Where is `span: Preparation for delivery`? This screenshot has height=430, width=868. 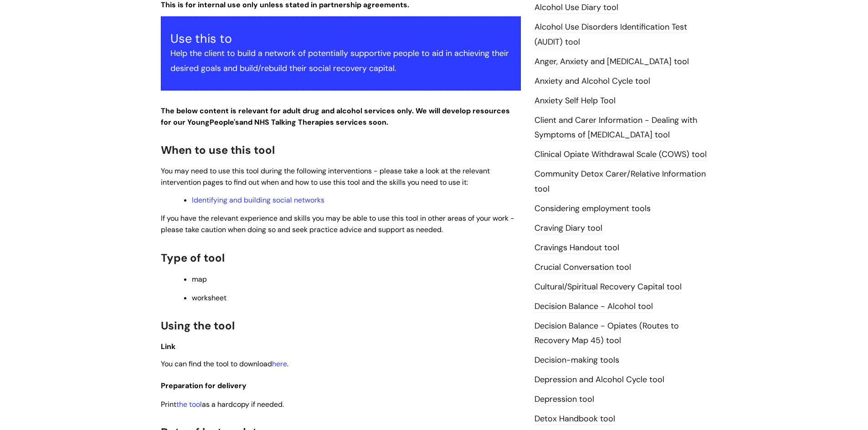 span: Preparation for delivery is located at coordinates (204, 386).